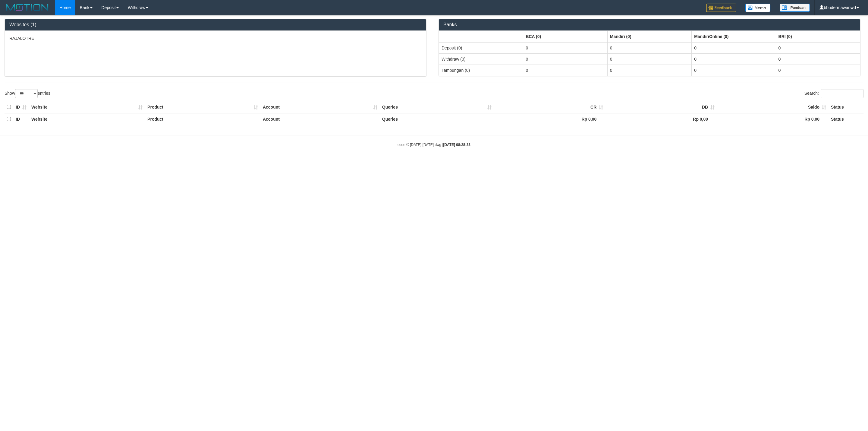  What do you see at coordinates (758, 8) in the screenshot?
I see `img: Button%20Memo.svg` at bounding box center [758, 8].